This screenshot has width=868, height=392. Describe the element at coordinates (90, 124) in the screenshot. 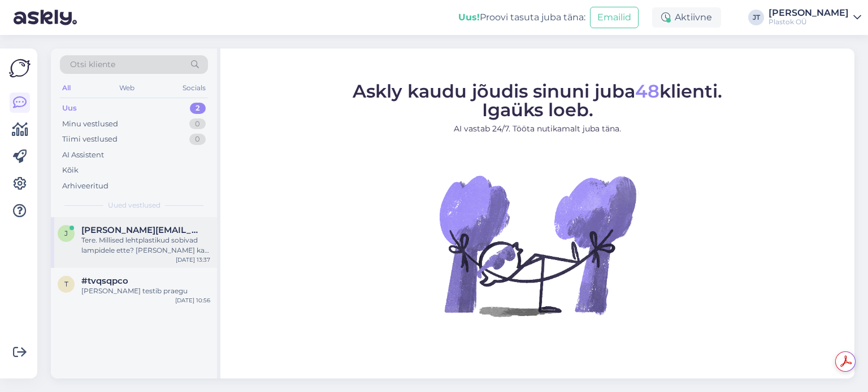

I see `div: Minu vestlused` at that location.